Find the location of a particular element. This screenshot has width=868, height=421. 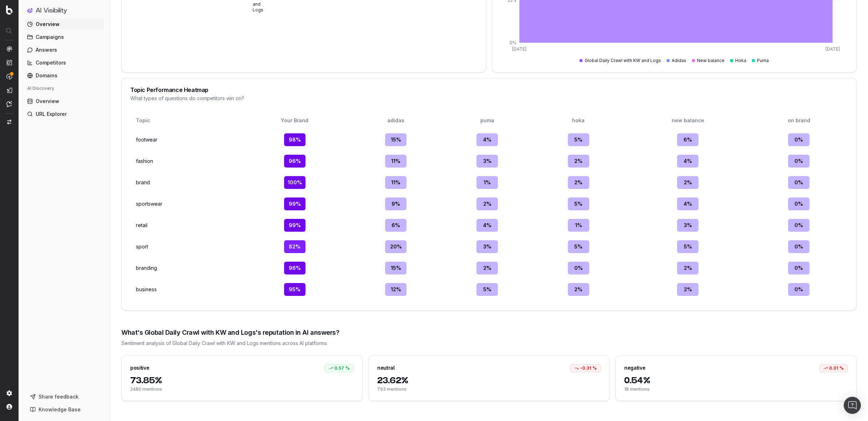

div: 20 % is located at coordinates (396, 247).